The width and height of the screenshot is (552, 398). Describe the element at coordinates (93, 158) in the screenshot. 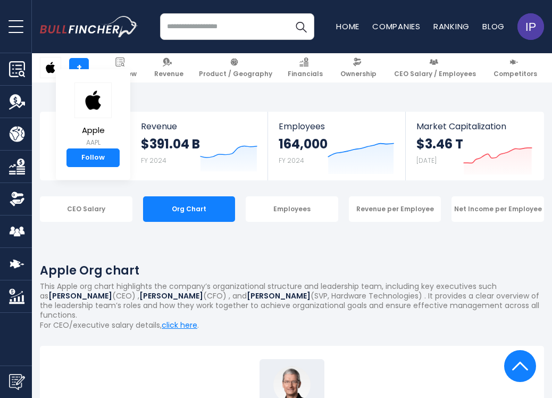

I see `a: Follow` at that location.